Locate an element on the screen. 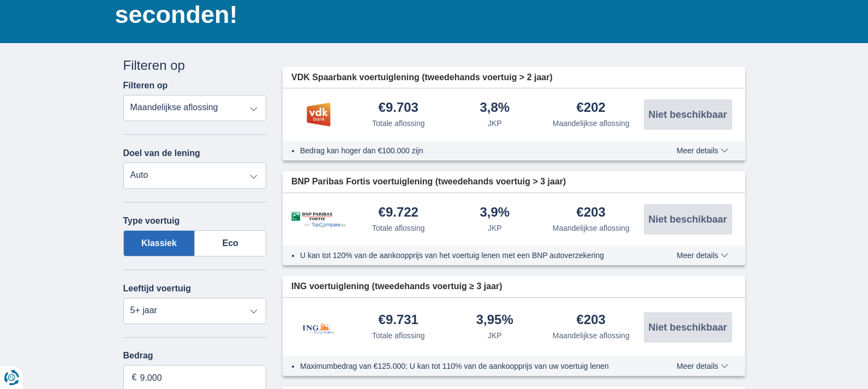 The image size is (868, 389). div: 3,9% is located at coordinates (494, 213).